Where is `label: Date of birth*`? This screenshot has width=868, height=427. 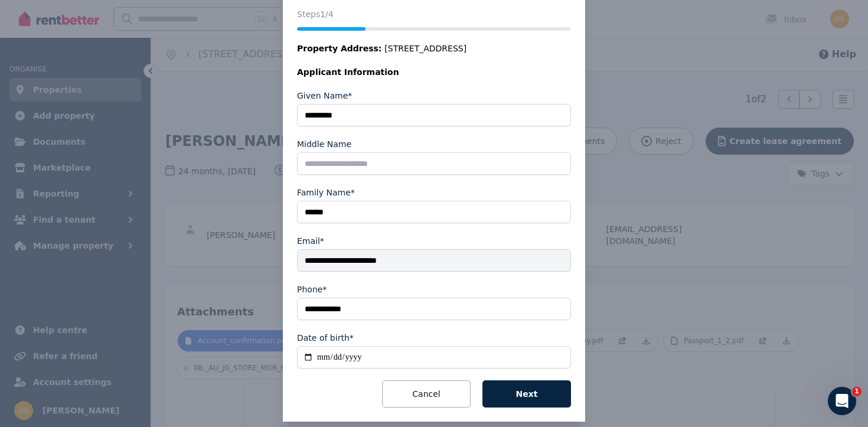
label: Date of birth* is located at coordinates (325, 338).